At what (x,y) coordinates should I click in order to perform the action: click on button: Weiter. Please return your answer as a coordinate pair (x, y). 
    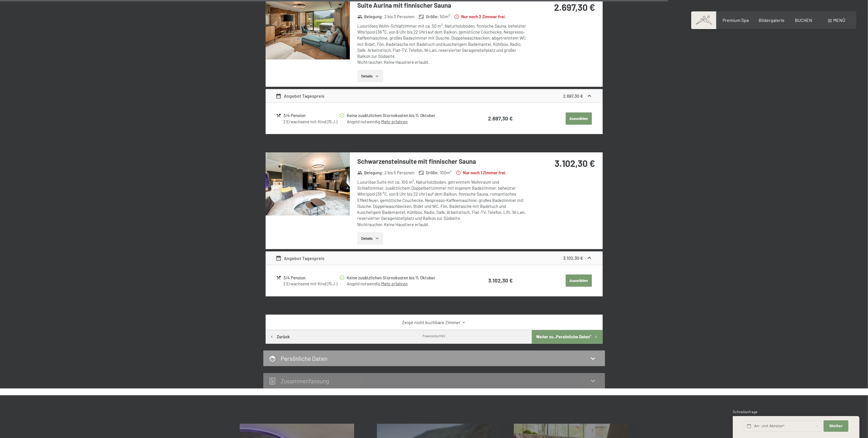
    Looking at the image, I should click on (836, 426).